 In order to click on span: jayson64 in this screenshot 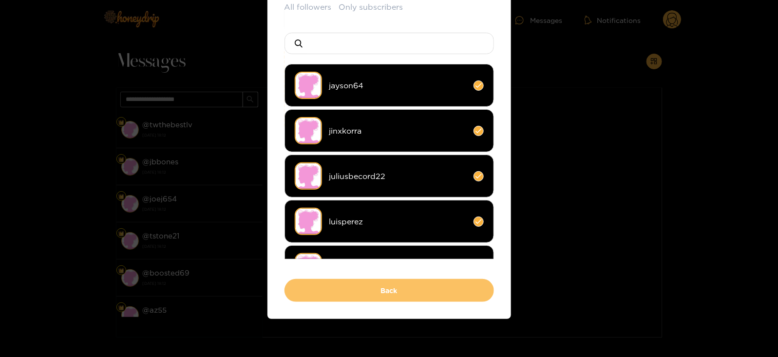, I will do `click(398, 85)`.